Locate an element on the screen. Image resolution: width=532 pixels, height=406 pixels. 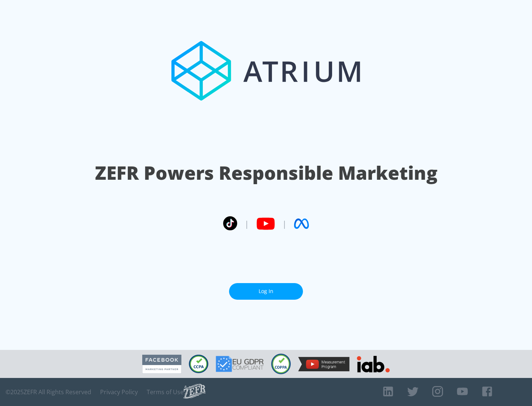
img: CCPA Compliant is located at coordinates (198, 364).